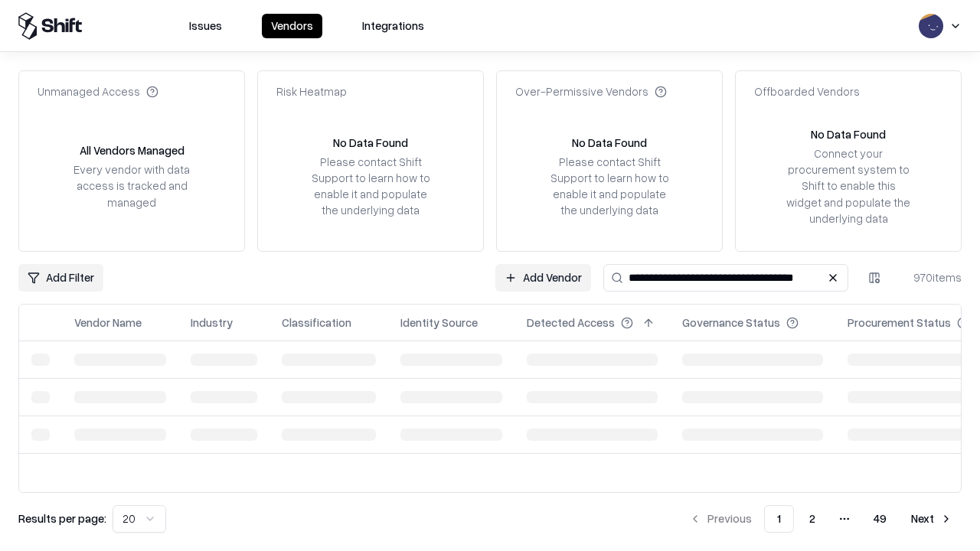  What do you see at coordinates (60, 278) in the screenshot?
I see `button: Add Filter` at bounding box center [60, 278].